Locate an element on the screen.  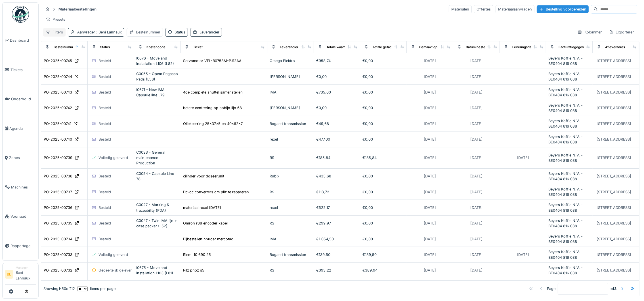
div: Omron r88 encoder kabel is located at coordinates (205, 223).